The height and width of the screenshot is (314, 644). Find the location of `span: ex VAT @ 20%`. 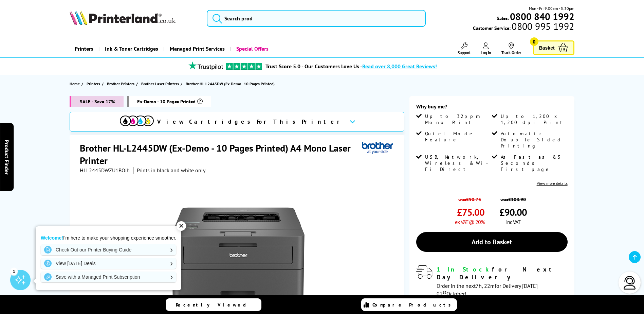

span: ex VAT @ 20% is located at coordinates (470, 222).